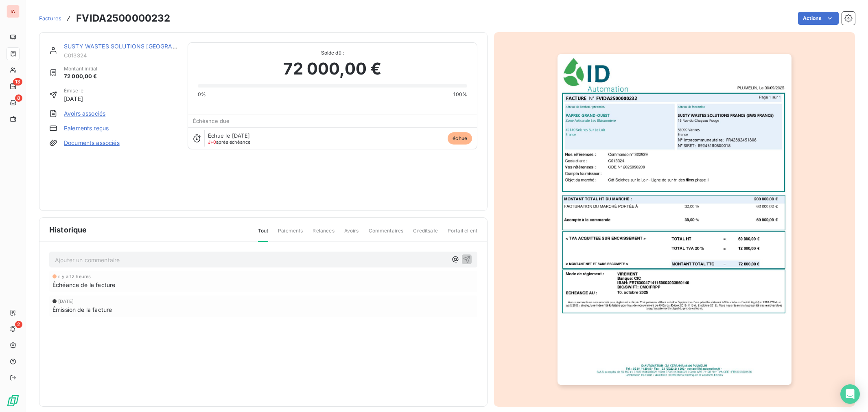  Describe the element at coordinates (202, 94) in the screenshot. I see `span: 0%` at that location.